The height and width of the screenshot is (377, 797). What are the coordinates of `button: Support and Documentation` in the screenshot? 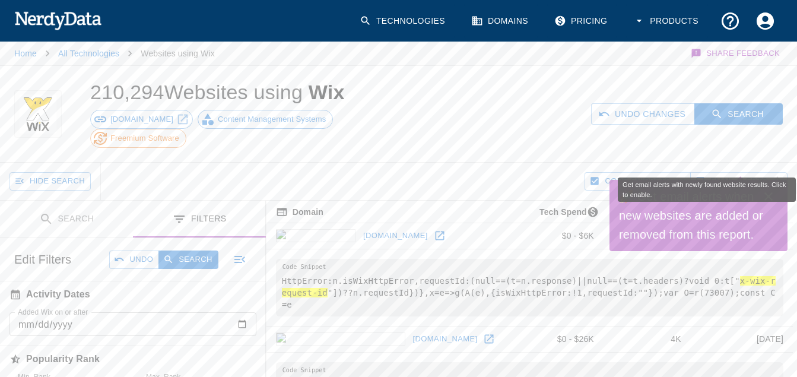 It's located at (730, 21).